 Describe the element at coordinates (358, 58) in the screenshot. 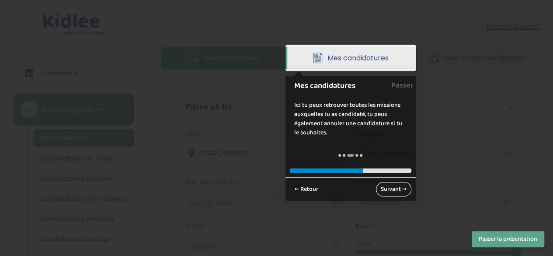

I see `span: Mes candidatures` at that location.